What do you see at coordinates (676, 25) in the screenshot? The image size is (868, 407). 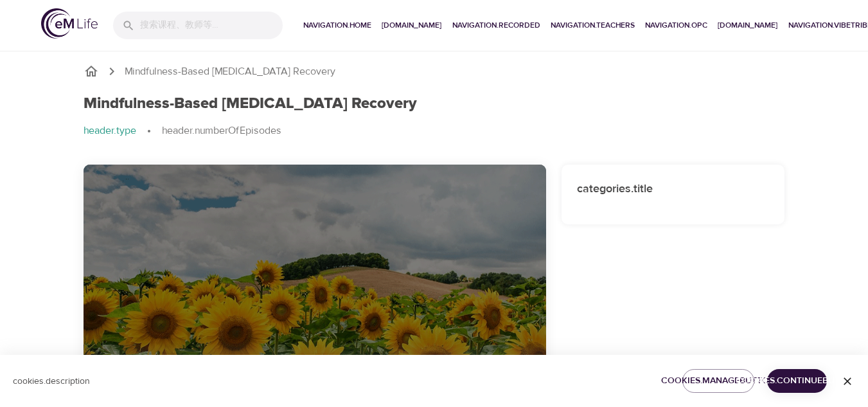 I see `span: navigation.opc` at bounding box center [676, 25].